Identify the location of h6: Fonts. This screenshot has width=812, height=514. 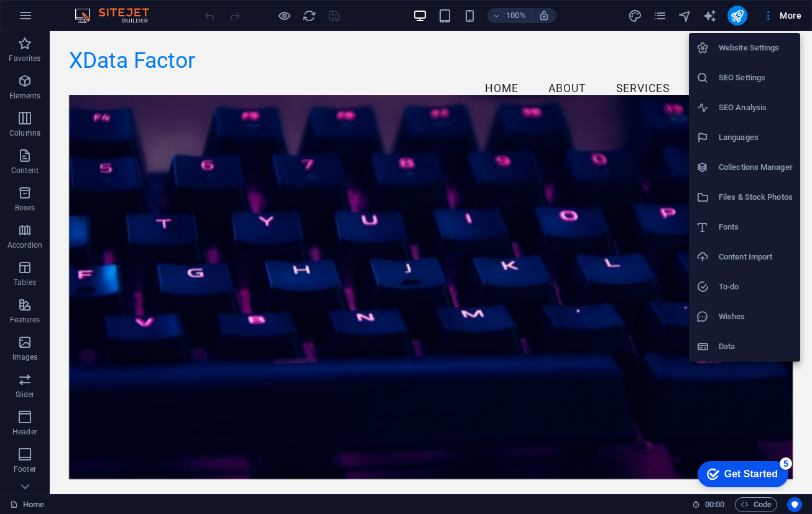
(755, 227).